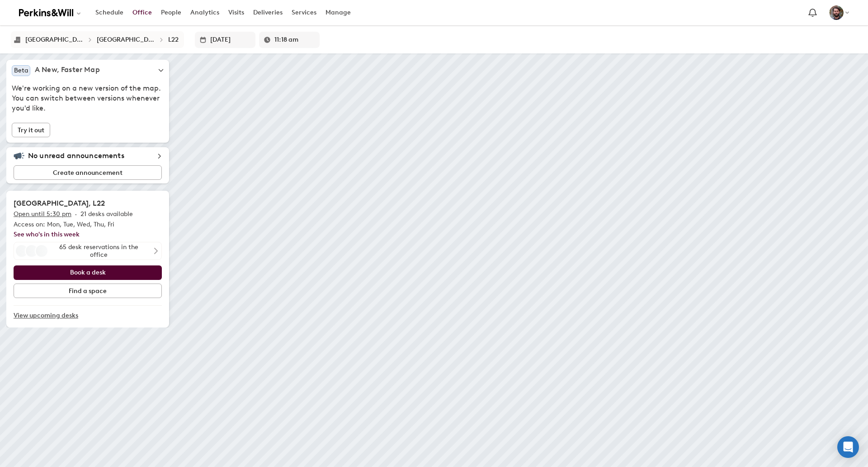 This screenshot has height=467, width=868. What do you see at coordinates (267, 12) in the screenshot?
I see `a: Deliveries` at bounding box center [267, 12].